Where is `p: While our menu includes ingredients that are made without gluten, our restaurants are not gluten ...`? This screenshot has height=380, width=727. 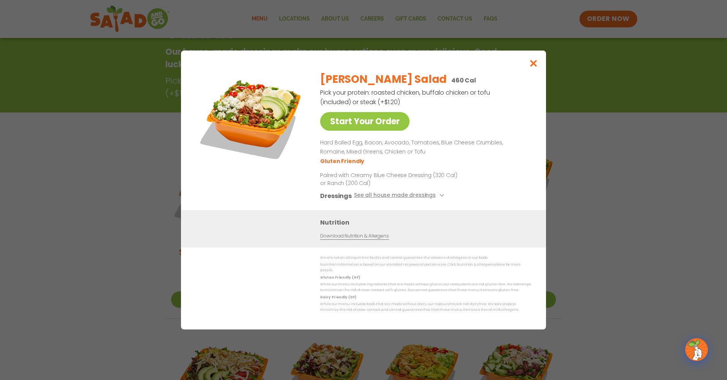 p: While our menu includes ingredients that are made without gluten, our restaurants are not gluten ... is located at coordinates (426, 288).